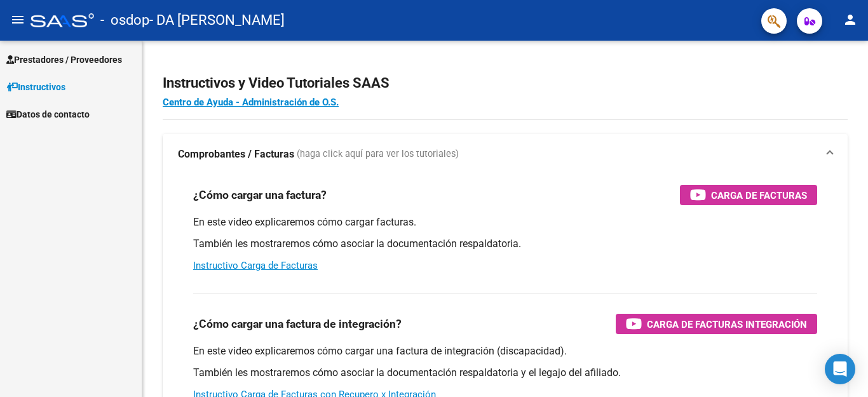 The width and height of the screenshot is (868, 397). What do you see at coordinates (48, 114) in the screenshot?
I see `span: Datos de contacto` at bounding box center [48, 114].